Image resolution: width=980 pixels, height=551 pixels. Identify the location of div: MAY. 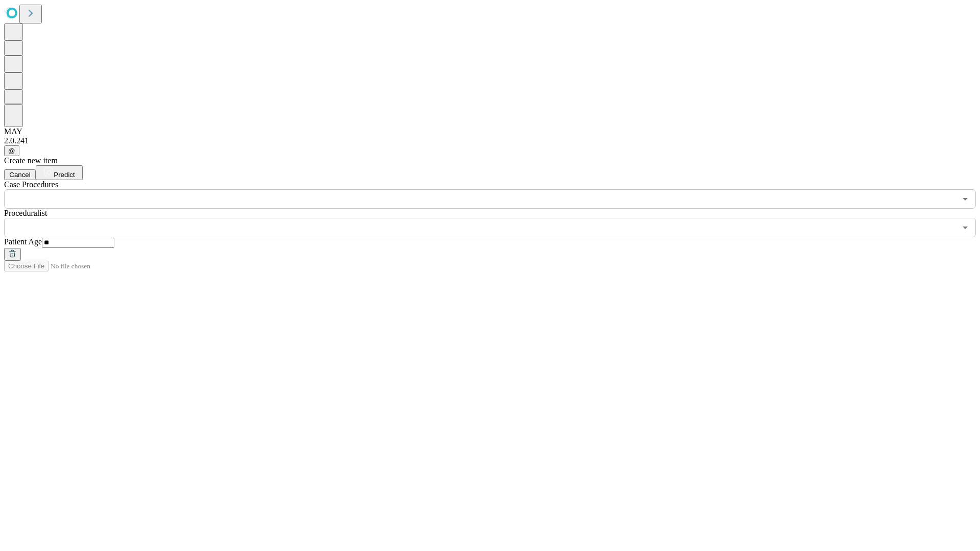
(490, 131).